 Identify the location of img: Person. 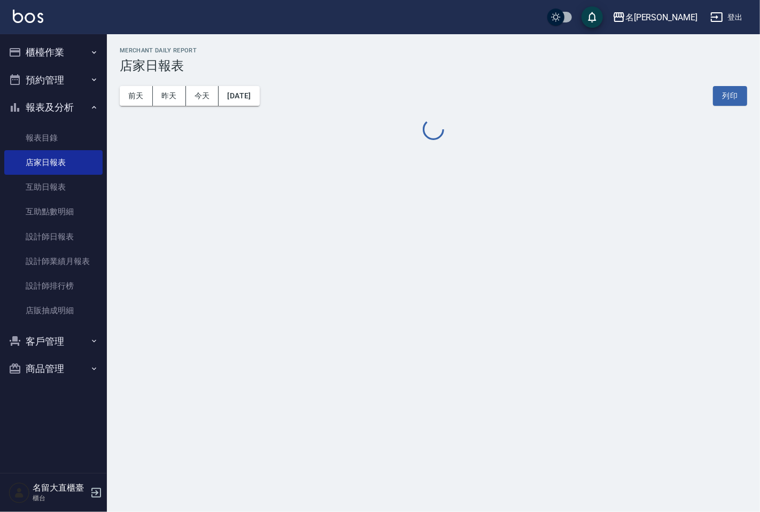
(19, 493).